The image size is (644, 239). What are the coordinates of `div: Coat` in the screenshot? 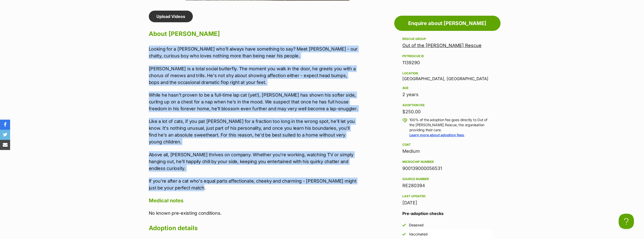 It's located at (448, 144).